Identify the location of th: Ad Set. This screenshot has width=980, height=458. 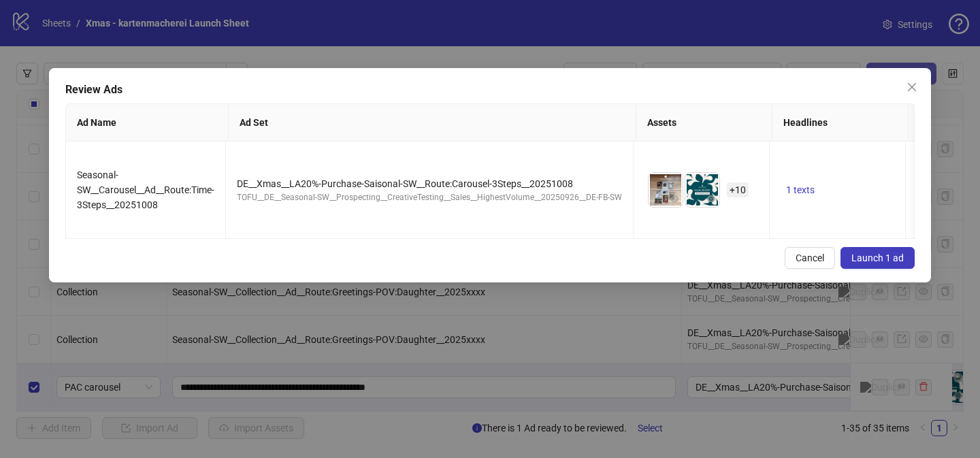
(433, 123).